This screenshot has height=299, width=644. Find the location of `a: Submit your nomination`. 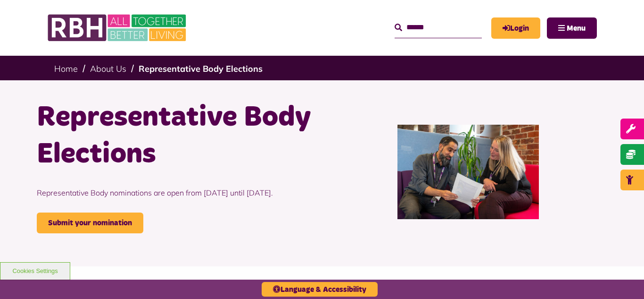

a: Submit your nomination is located at coordinates (90, 223).